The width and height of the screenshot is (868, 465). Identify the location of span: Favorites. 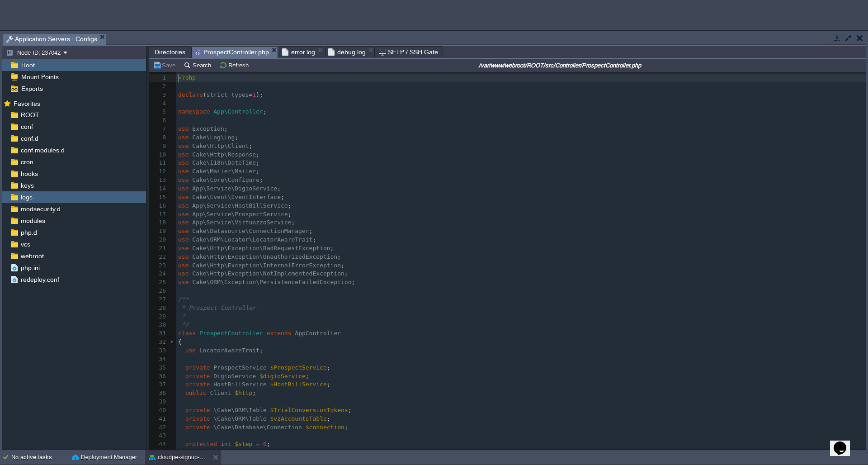
(27, 104).